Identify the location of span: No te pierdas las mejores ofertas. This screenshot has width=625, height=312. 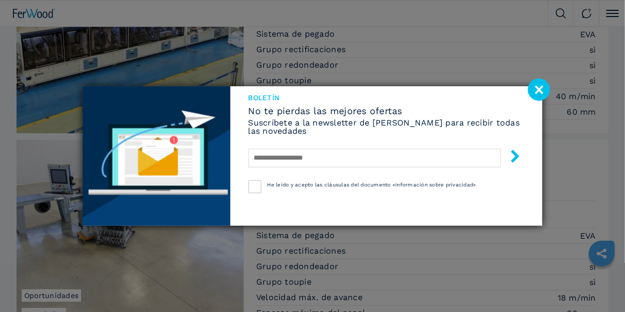
(386, 111).